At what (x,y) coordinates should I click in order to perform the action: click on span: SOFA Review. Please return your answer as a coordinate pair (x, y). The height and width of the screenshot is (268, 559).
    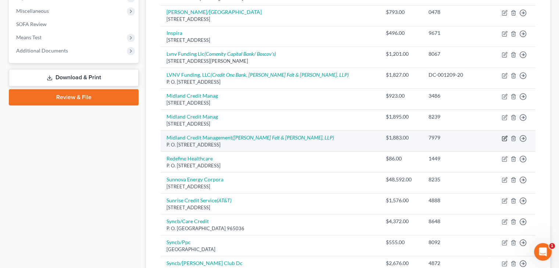
    Looking at the image, I should click on (31, 24).